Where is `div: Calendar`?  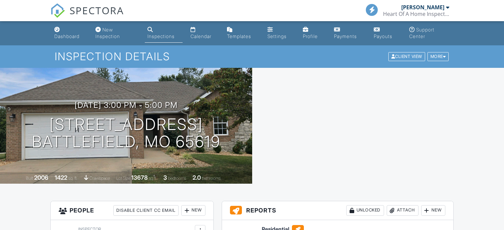 div: Calendar is located at coordinates (201, 36).